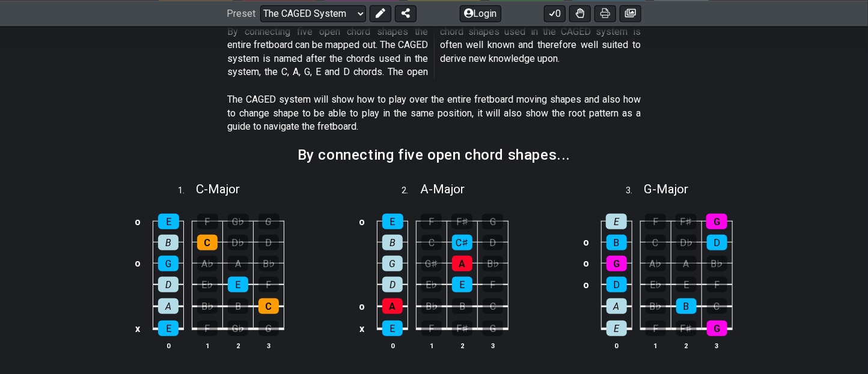 The image size is (868, 374). I want to click on button: Share Preset, so click(405, 13).